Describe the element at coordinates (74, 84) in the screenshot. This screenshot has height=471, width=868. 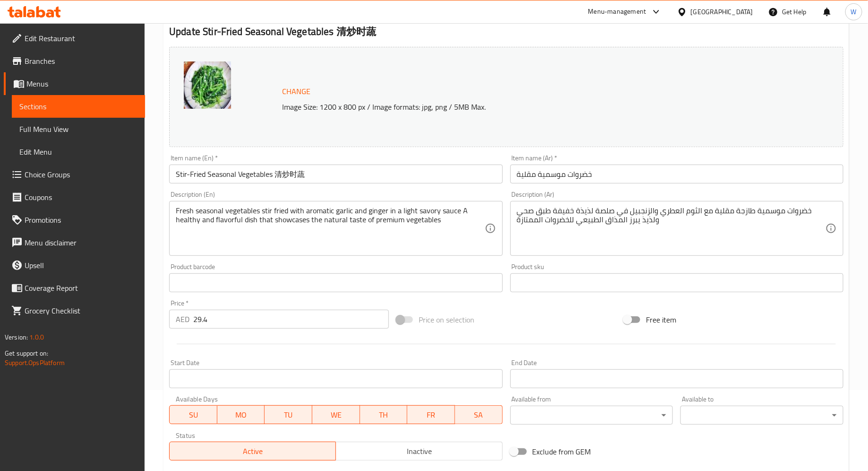
I see `a: Menus` at that location.